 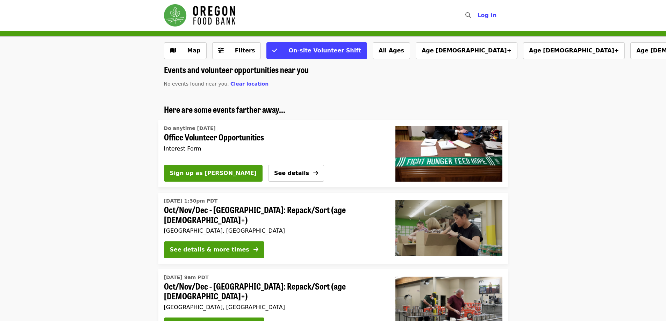 I want to click on button: All Ages, so click(x=391, y=51).